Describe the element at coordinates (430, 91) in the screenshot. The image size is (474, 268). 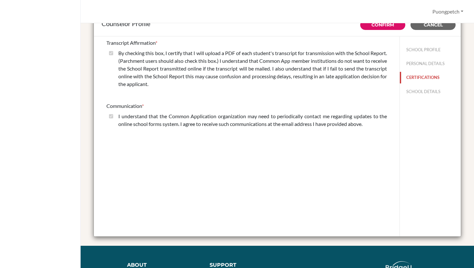
I see `button: SCHOOL DETAILS` at that location.